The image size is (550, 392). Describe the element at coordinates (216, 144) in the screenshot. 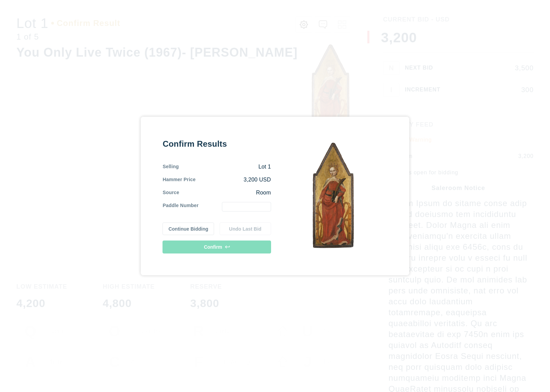

I see `div: Confirm Results` at that location.